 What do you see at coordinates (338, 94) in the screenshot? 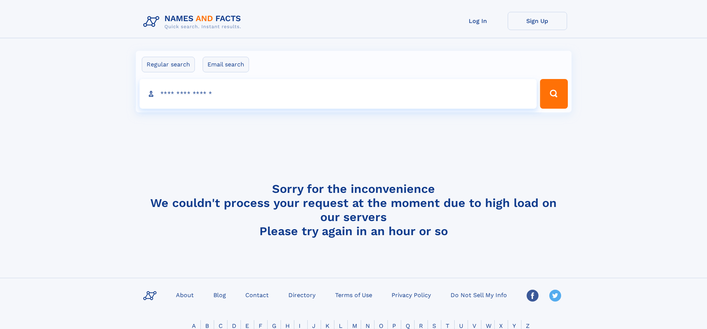
I see `input: search input` at bounding box center [338, 94].